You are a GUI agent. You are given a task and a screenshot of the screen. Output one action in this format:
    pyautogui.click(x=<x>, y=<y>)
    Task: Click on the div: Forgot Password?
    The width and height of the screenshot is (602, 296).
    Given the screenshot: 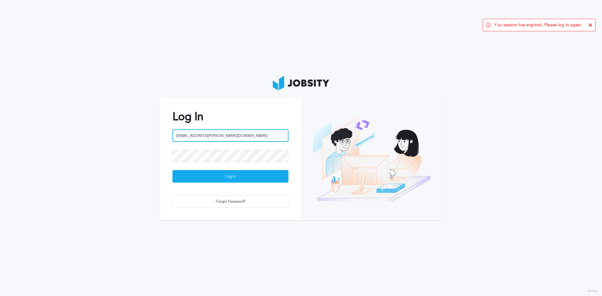 What is the action you would take?
    pyautogui.click(x=230, y=202)
    